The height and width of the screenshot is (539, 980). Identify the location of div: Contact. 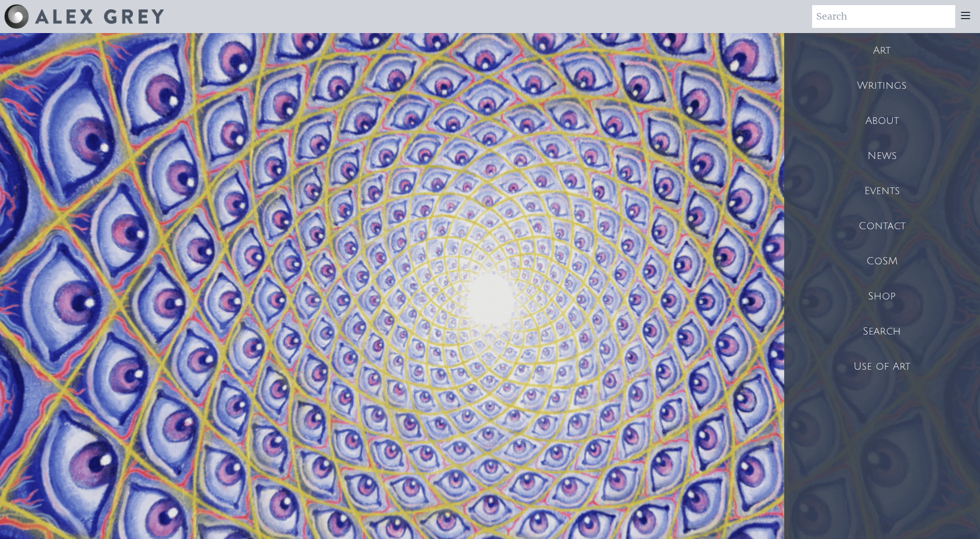
(882, 226).